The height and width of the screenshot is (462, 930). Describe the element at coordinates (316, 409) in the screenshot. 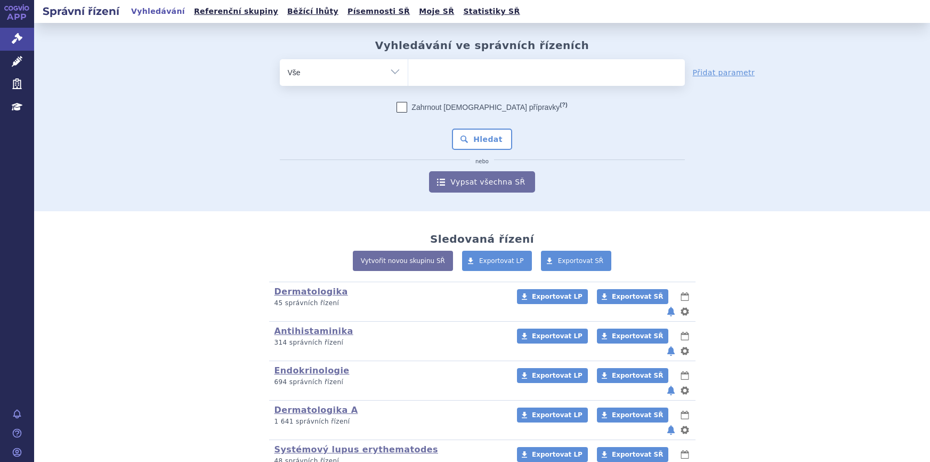

I see `a: Dermatologika A` at that location.